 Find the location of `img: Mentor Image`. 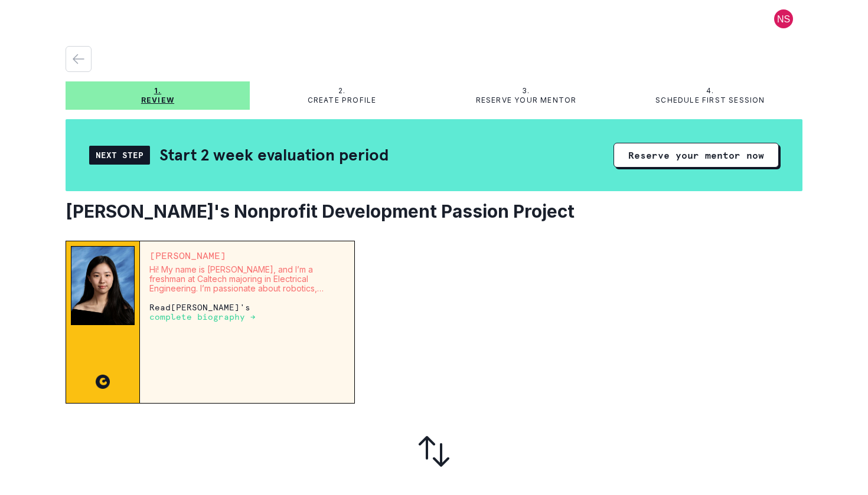

img: Mentor Image is located at coordinates (103, 286).